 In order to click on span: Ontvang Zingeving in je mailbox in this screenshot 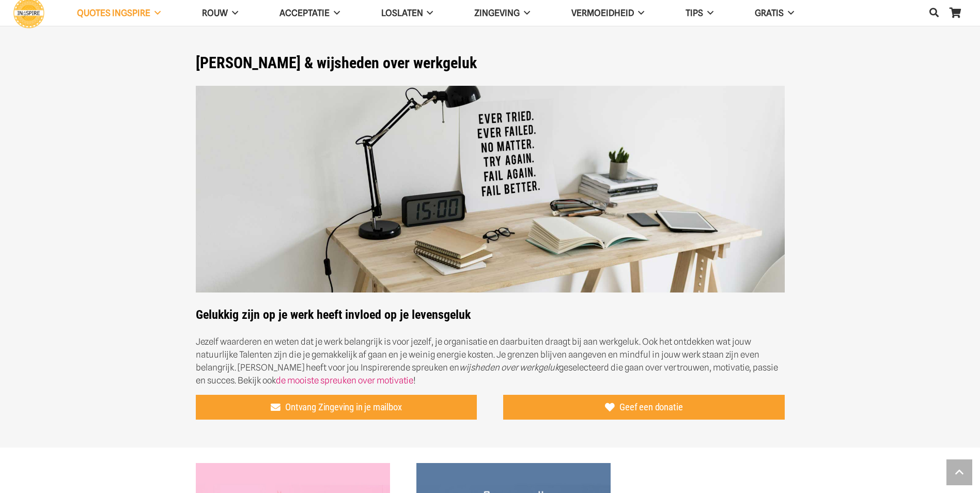, I will do `click(343, 407)`.